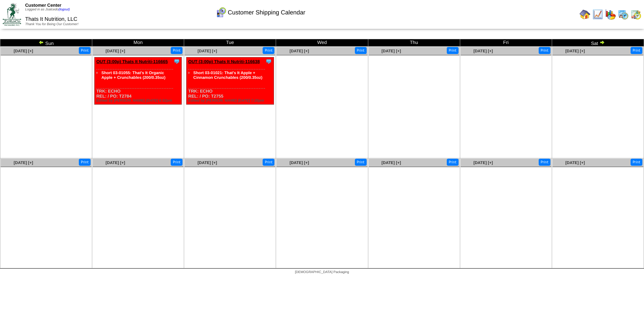  What do you see at coordinates (610, 14) in the screenshot?
I see `img: graph.gif` at bounding box center [610, 14].